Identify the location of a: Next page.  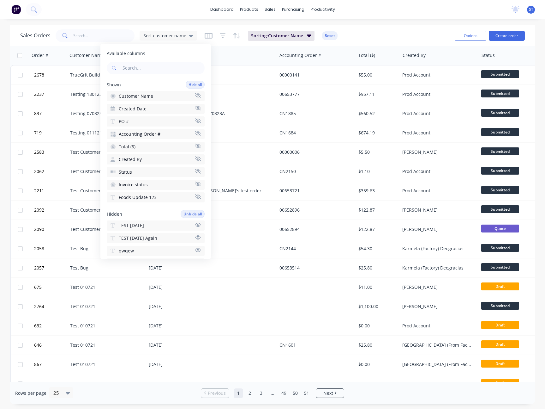
(330, 393).